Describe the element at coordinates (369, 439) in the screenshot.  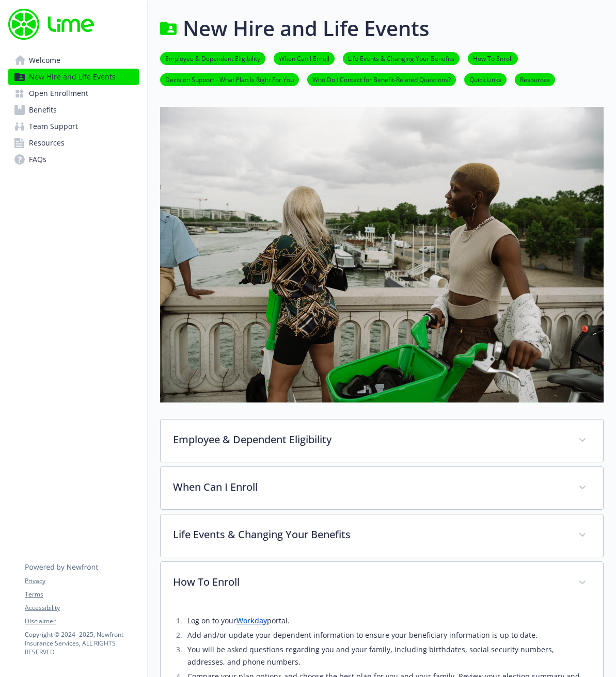
I see `p: Employee & Dependent Eligibility` at that location.